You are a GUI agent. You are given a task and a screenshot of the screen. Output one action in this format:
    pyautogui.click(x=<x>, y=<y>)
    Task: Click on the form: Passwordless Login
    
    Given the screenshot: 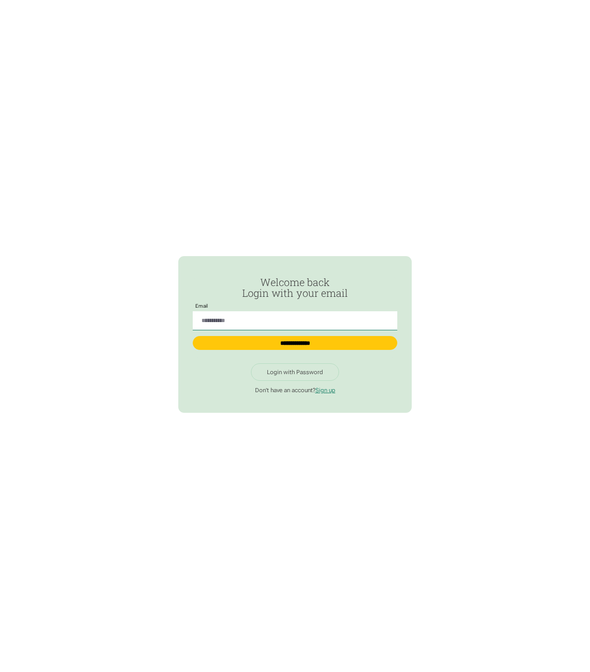 What is the action you would take?
    pyautogui.click(x=295, y=317)
    